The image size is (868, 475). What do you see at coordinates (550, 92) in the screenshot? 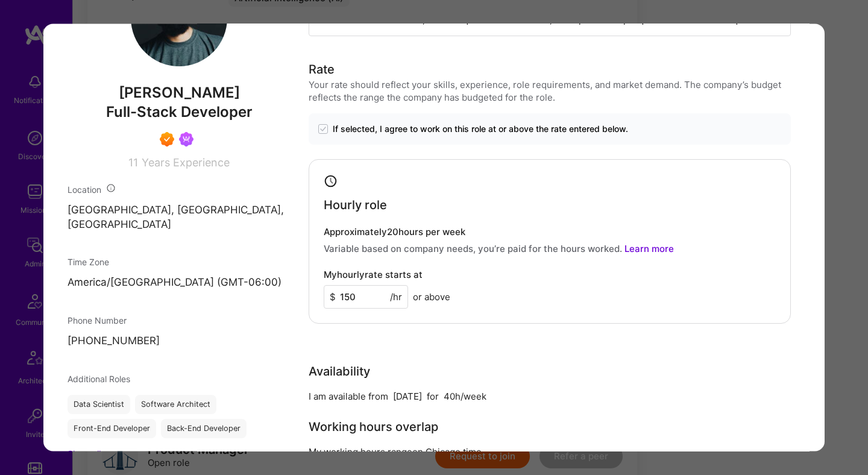
I see `div: Your rate should reflect your skills, experience, role requirements, and market demand. The compa...` at bounding box center [550, 92].